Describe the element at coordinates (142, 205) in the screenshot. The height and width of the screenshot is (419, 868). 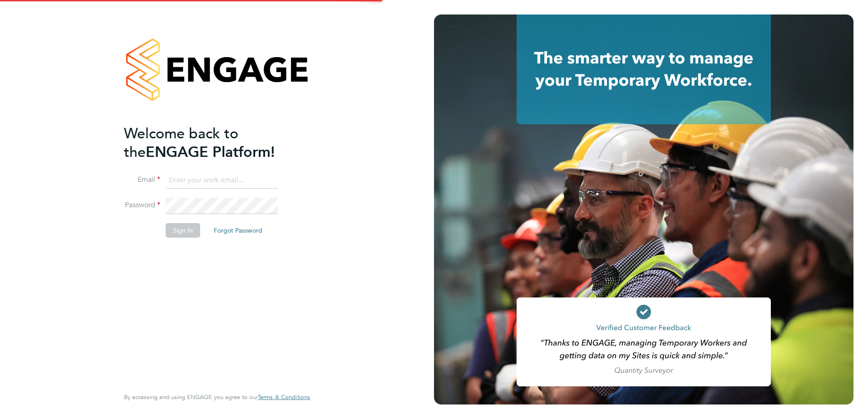
I see `label: Password` at that location.